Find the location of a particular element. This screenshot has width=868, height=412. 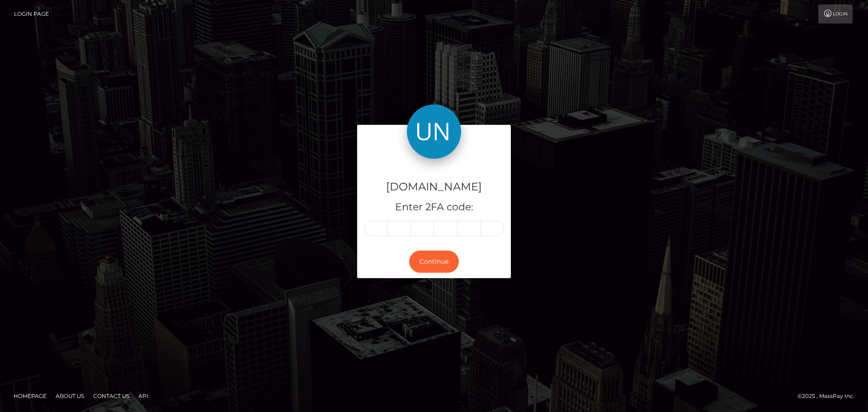

a: Homepage is located at coordinates (30, 396).